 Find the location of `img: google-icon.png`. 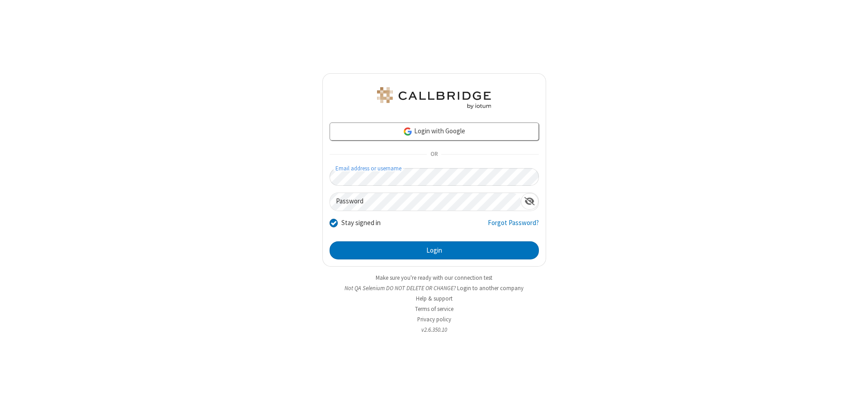

img: google-icon.png is located at coordinates (407, 131).